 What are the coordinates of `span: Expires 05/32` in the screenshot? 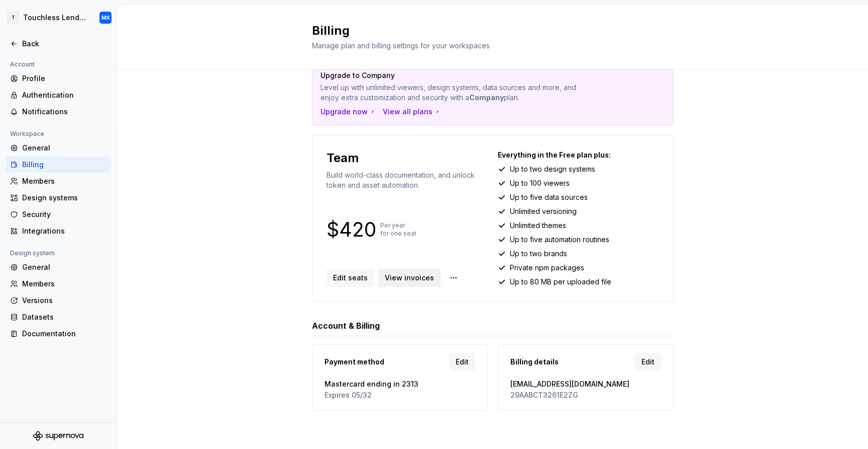 It's located at (400, 395).